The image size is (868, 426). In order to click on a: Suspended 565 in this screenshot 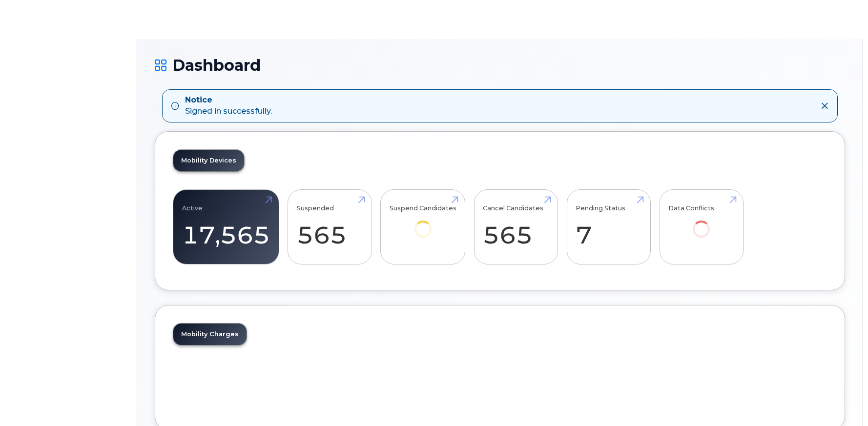, I will do `click(330, 227)`.